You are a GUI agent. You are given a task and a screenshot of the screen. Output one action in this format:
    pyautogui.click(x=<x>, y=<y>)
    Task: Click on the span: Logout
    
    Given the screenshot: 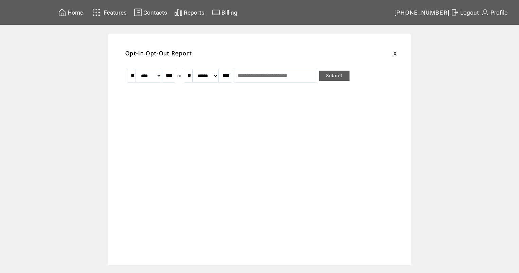 What is the action you would take?
    pyautogui.click(x=469, y=13)
    